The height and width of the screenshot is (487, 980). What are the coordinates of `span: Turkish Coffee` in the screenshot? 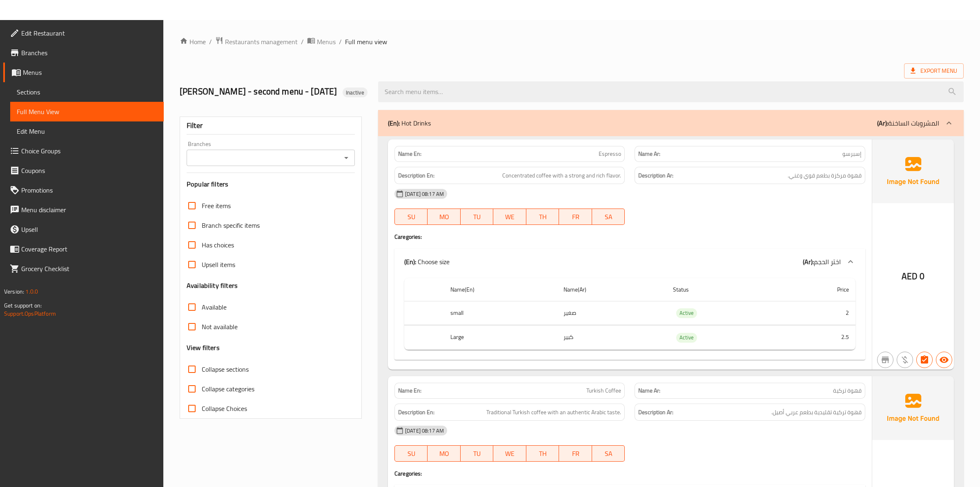 It's located at (603, 390).